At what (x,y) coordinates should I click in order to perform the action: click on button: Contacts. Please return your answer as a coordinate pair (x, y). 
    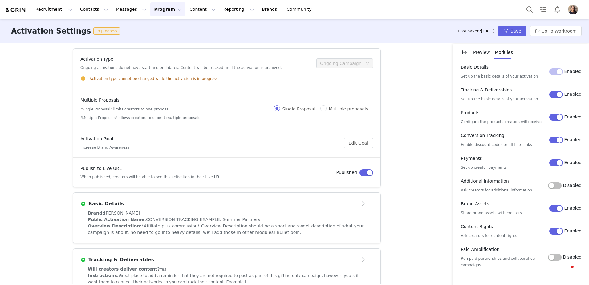
    Looking at the image, I should click on (94, 9).